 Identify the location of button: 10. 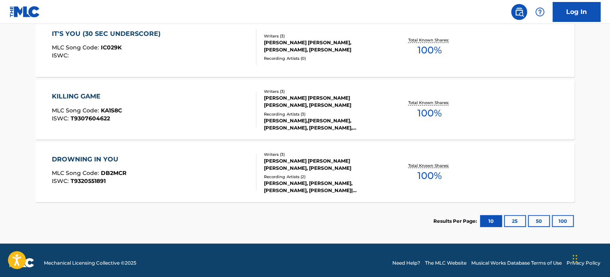
(491, 221).